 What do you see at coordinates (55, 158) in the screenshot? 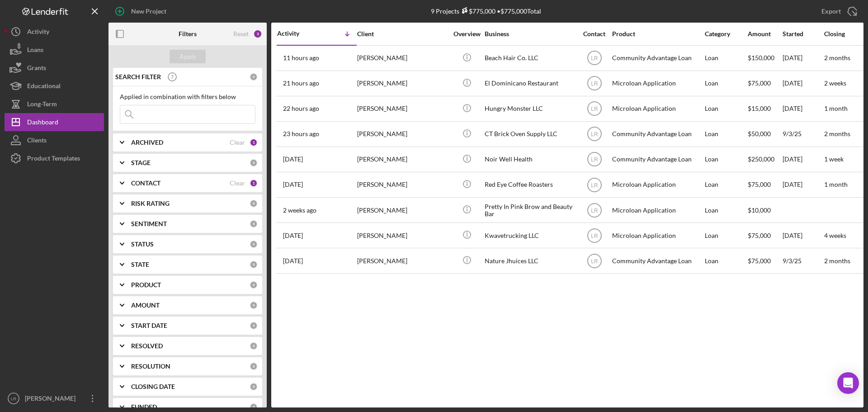
I see `a: Product Templates` at bounding box center [55, 158].